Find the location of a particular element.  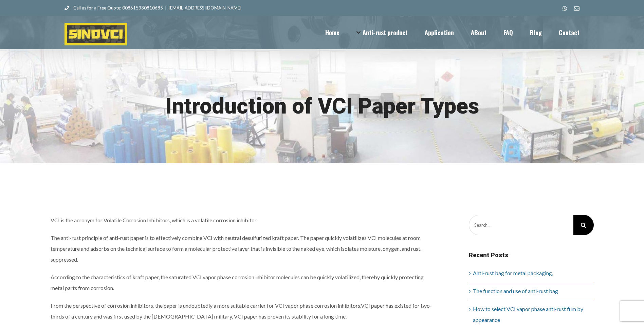

a: Blog is located at coordinates (536, 32).